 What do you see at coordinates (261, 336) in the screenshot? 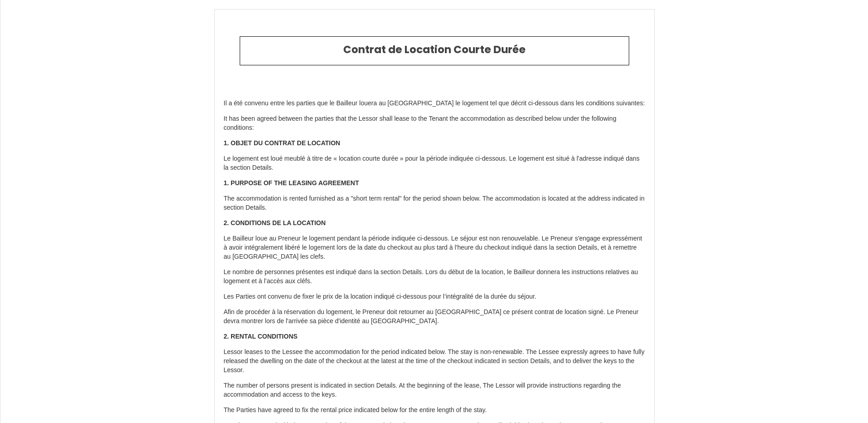
I see `strong: 2. RENTAL CONDITIONS` at bounding box center [261, 336].